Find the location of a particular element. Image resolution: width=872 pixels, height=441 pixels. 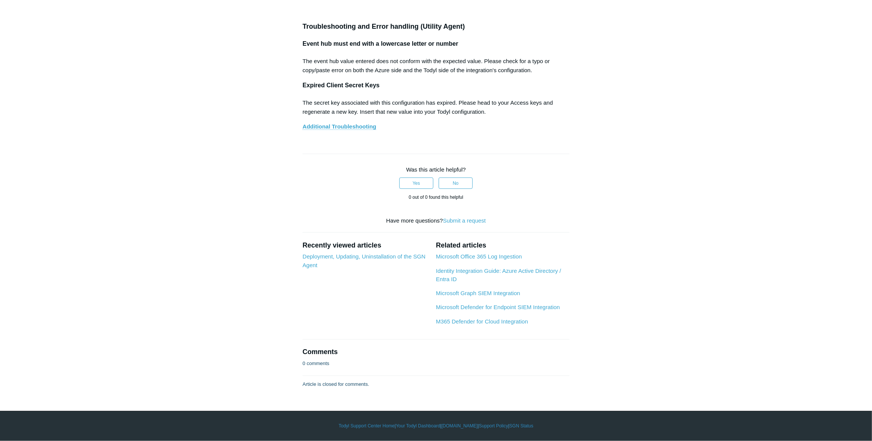

button: This article was not helpful is located at coordinates (455, 183).